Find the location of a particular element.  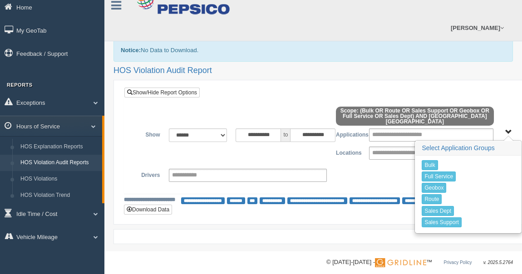

span: v. 2025.5.2764 is located at coordinates (498, 262).